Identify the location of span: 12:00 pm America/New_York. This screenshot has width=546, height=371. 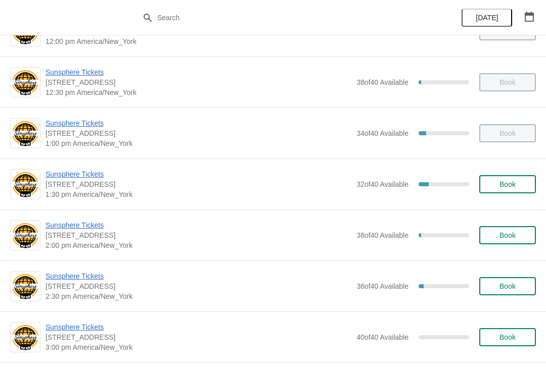
(198, 41).